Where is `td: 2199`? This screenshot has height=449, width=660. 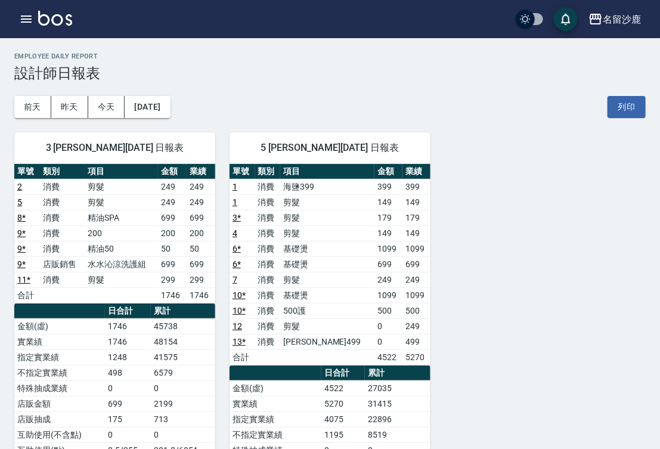
td: 2199 is located at coordinates (183, 404).